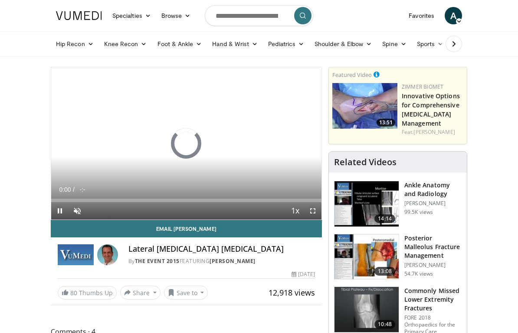 The image size is (518, 333). What do you see at coordinates (76, 254) in the screenshot?
I see `img: The Event 2015` at bounding box center [76, 254].